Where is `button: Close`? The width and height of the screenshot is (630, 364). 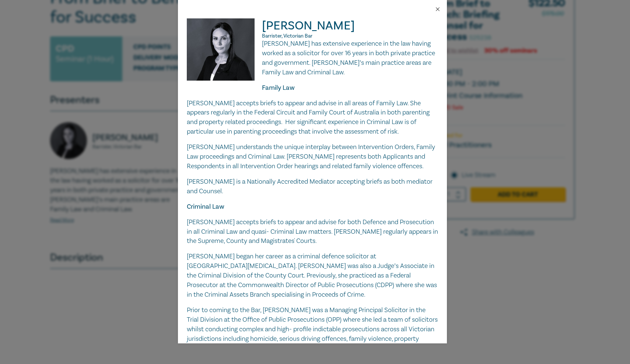 button: Close is located at coordinates (438, 9).